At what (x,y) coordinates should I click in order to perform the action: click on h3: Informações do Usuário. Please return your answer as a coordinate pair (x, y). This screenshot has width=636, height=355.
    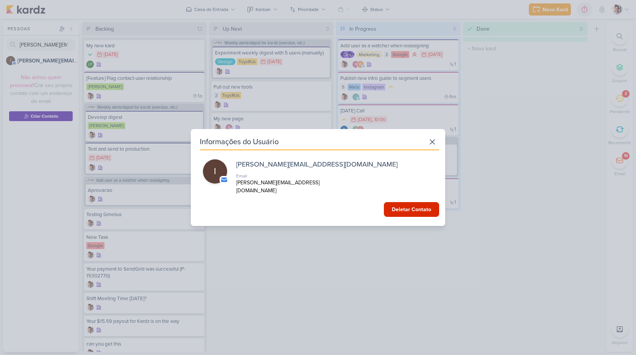
    Looking at the image, I should click on (239, 142).